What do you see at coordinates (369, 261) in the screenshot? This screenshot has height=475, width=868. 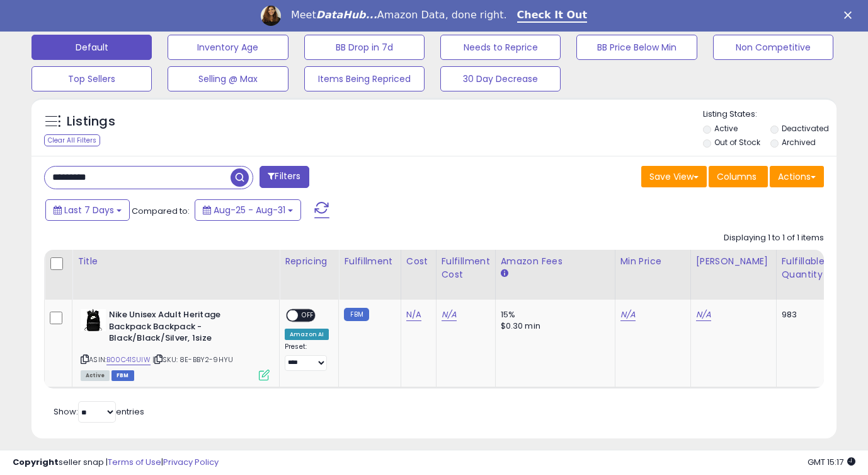 I see `div: Fulfillment` at bounding box center [369, 261].